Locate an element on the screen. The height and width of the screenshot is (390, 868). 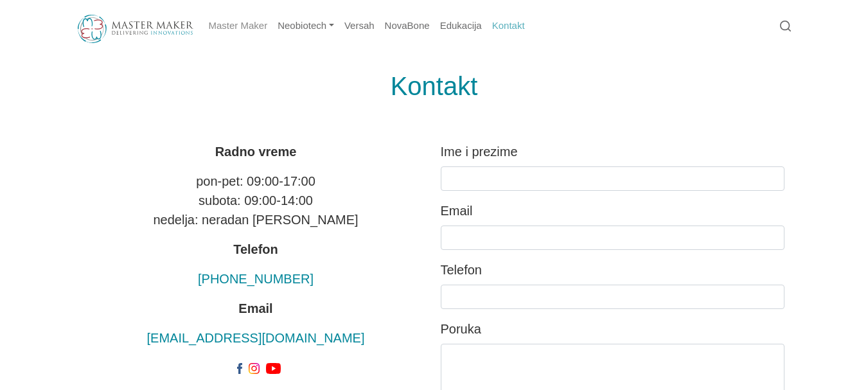
a: Master Maker is located at coordinates (238, 26).